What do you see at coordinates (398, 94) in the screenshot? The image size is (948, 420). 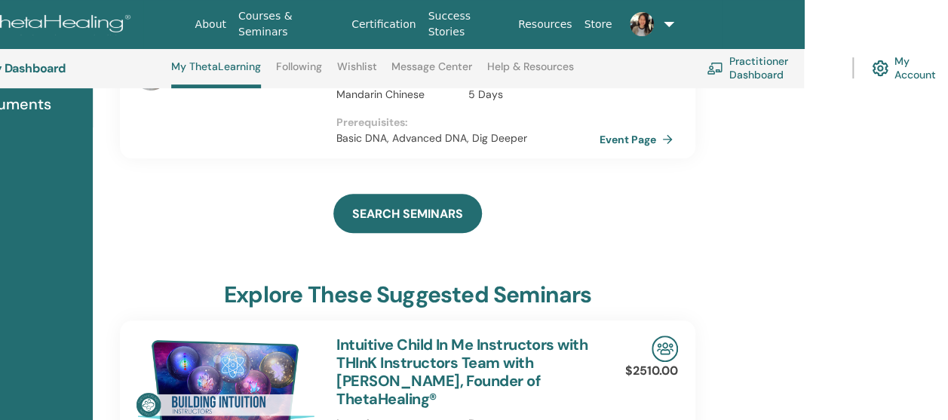 I see `p: Mandarin Chinese` at bounding box center [398, 94].